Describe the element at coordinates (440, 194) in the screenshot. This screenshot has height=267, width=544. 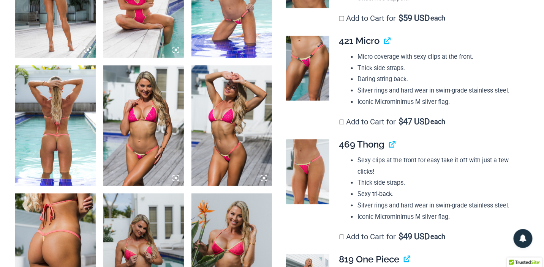
I see `li: Sexy tri-back.` at that location.